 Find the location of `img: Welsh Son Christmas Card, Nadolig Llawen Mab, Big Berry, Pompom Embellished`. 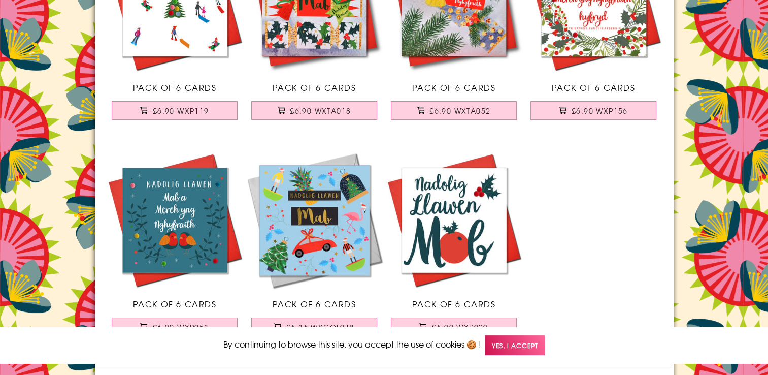

img: Welsh Son Christmas Card, Nadolig Llawen Mab, Big Berry, Pompom Embellished is located at coordinates (454, 220).